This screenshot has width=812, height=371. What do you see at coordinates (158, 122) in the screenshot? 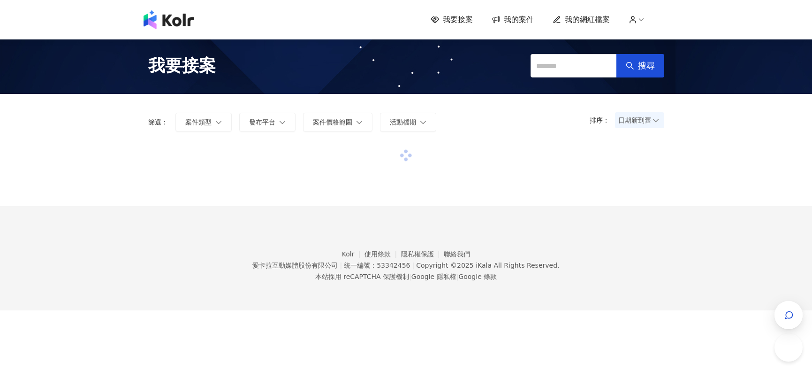
I see `p: 篩選：` at bounding box center [158, 122].